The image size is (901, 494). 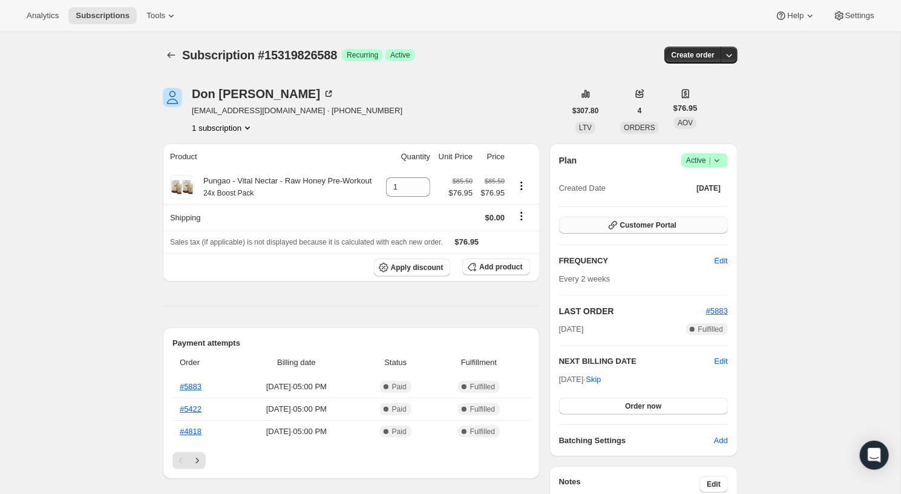 I want to click on div: Open Intercom Messenger, so click(x=874, y=455).